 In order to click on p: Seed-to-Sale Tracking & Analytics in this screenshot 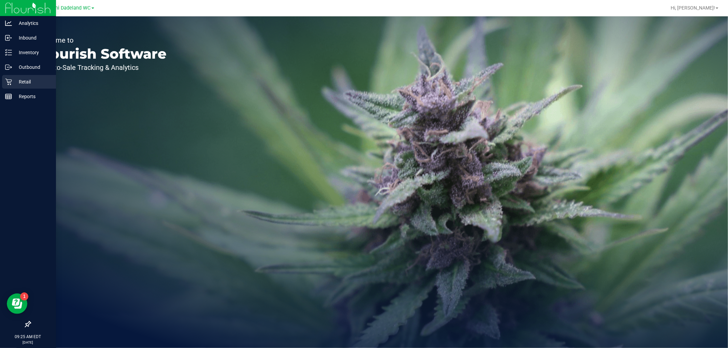, I will do `click(102, 68)`.